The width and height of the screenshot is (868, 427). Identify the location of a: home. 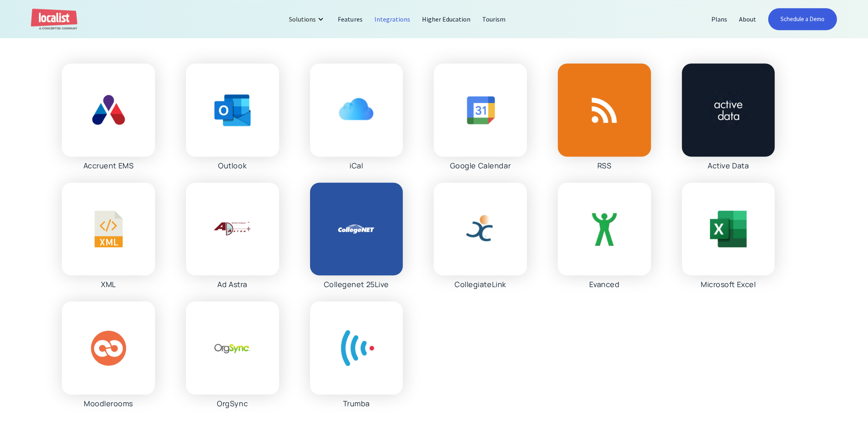
(54, 19).